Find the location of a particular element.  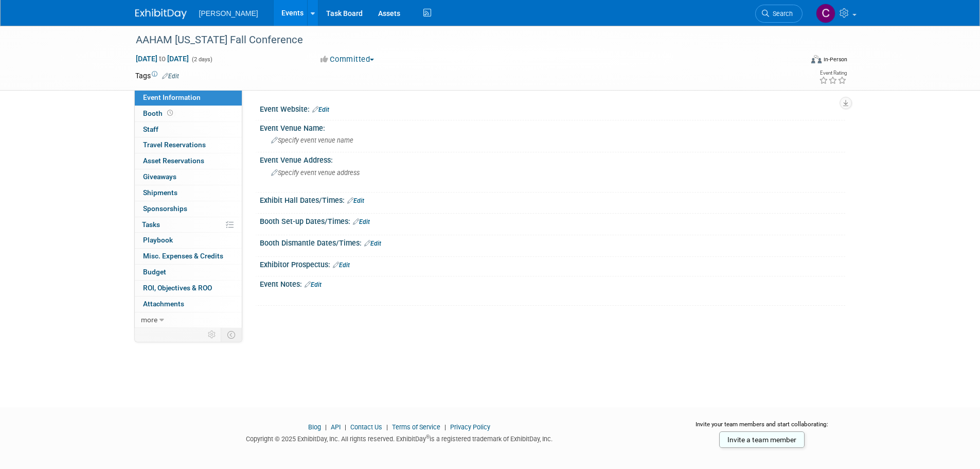

img: Chris Cobb is located at coordinates (826, 14).